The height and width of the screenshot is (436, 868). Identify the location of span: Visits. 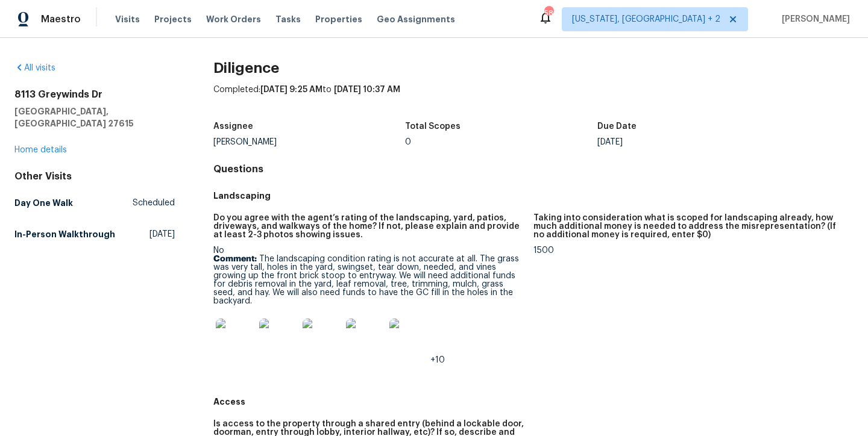
(127, 19).